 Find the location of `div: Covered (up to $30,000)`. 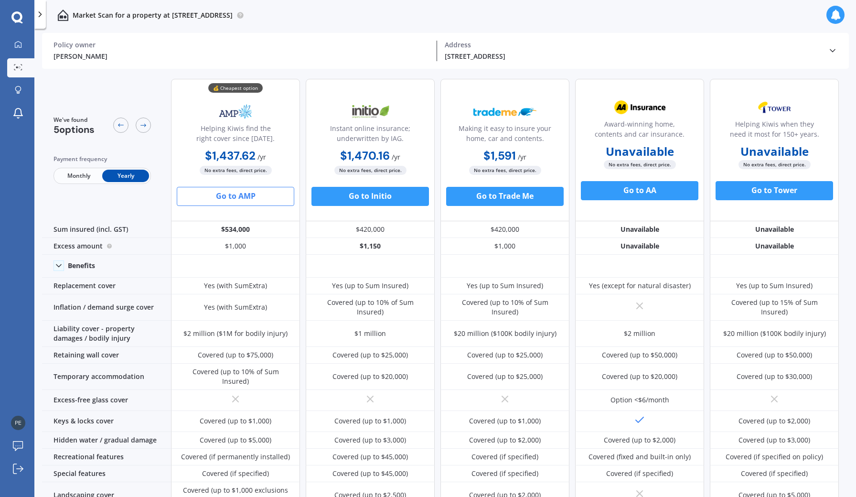

div: Covered (up to $30,000) is located at coordinates (774, 376).